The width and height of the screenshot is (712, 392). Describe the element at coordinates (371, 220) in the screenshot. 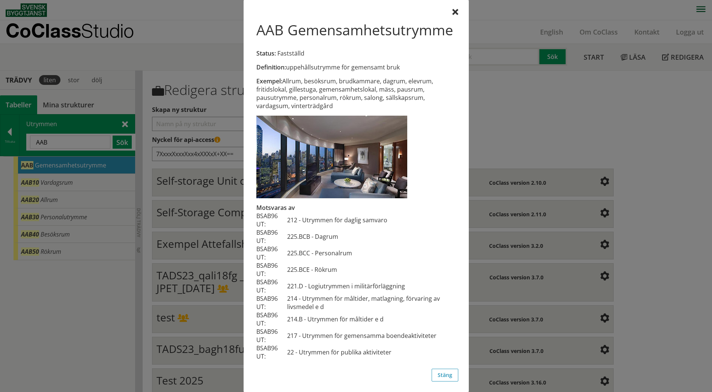

I see `td: 212 - Utrymmen för daglig samvaro` at that location.